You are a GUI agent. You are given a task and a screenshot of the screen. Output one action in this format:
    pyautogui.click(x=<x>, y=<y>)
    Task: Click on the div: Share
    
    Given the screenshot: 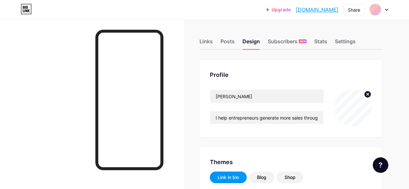 What is the action you would take?
    pyautogui.click(x=354, y=10)
    